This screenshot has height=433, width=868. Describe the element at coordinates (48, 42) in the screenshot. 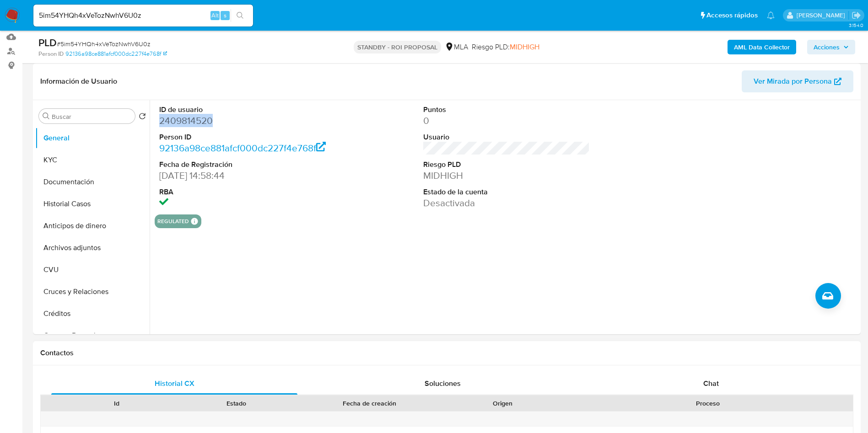

I see `b: PLD` at that location.